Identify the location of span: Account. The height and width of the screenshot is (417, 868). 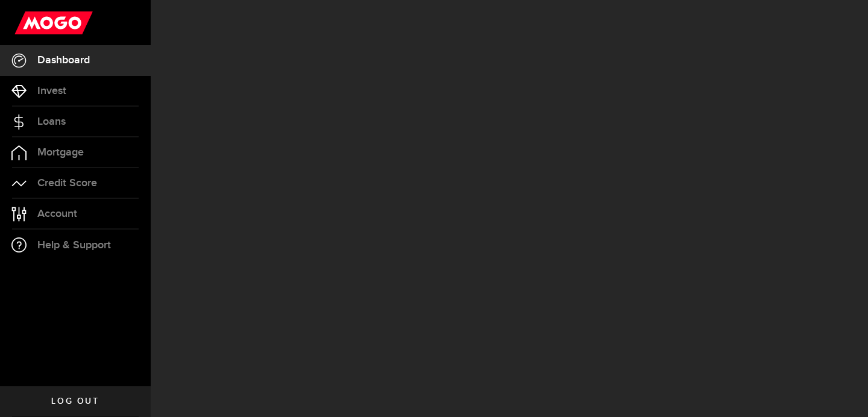
(57, 214).